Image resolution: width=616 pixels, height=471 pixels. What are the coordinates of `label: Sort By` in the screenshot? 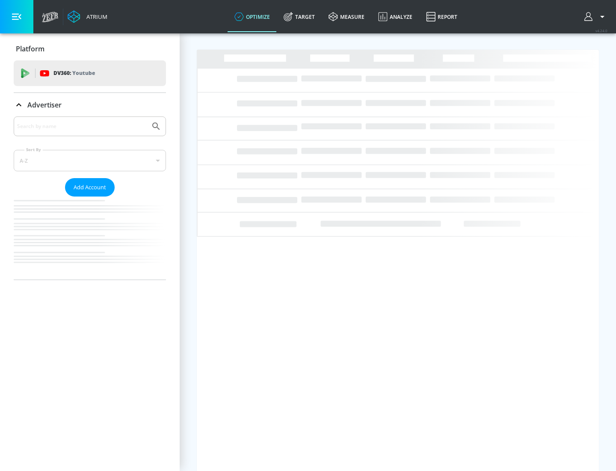 It's located at (33, 149).